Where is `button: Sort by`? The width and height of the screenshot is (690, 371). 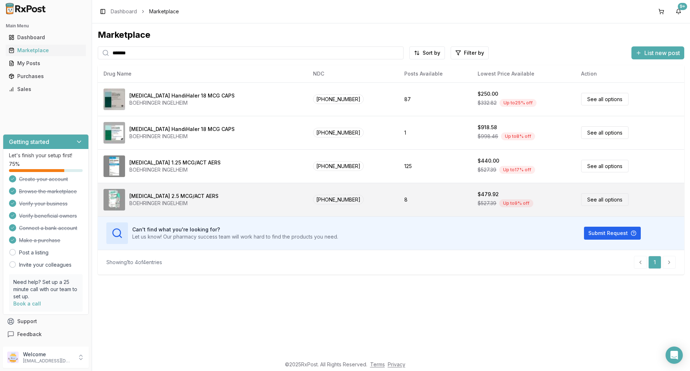 button: Sort by is located at coordinates (427, 53).